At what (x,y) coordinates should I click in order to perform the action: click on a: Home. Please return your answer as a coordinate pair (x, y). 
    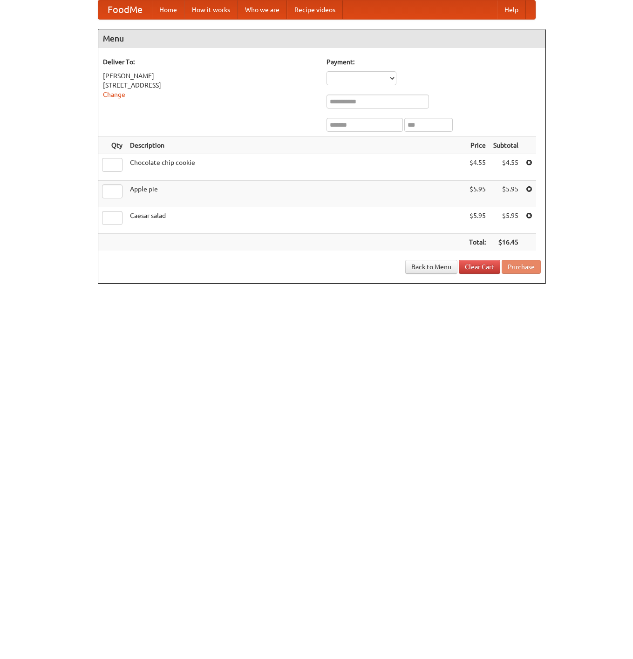
    Looking at the image, I should click on (168, 10).